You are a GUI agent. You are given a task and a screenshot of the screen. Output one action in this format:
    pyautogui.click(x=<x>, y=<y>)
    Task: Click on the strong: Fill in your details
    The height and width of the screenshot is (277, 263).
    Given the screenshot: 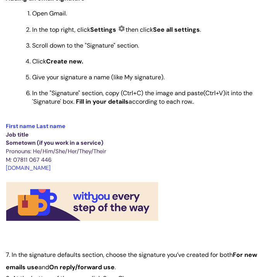 What is the action you would take?
    pyautogui.click(x=102, y=101)
    